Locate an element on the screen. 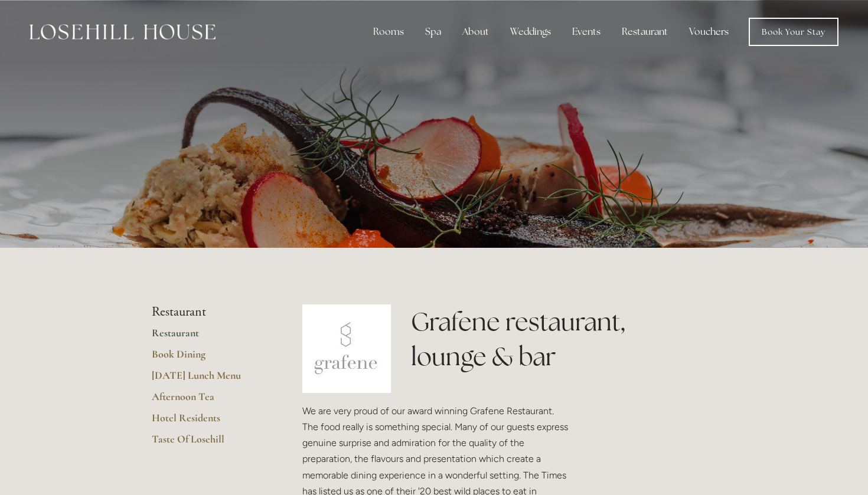 The width and height of the screenshot is (868, 495). a: Book Your Stay is located at coordinates (793, 32).